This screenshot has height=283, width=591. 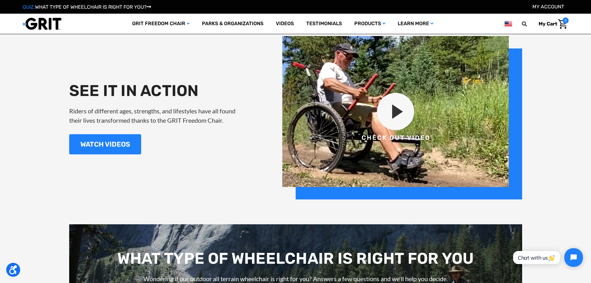 I want to click on img: Cart, so click(x=563, y=24).